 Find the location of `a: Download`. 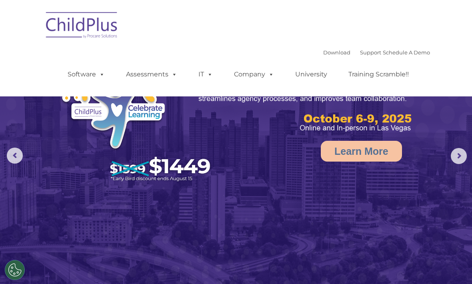

a: Download is located at coordinates (337, 52).